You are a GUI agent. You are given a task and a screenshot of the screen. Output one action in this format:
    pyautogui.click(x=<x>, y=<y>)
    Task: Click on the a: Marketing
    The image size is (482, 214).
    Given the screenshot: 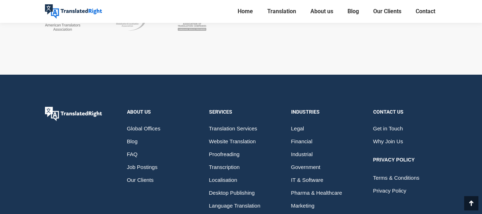 What is the action you would take?
    pyautogui.click(x=323, y=205)
    